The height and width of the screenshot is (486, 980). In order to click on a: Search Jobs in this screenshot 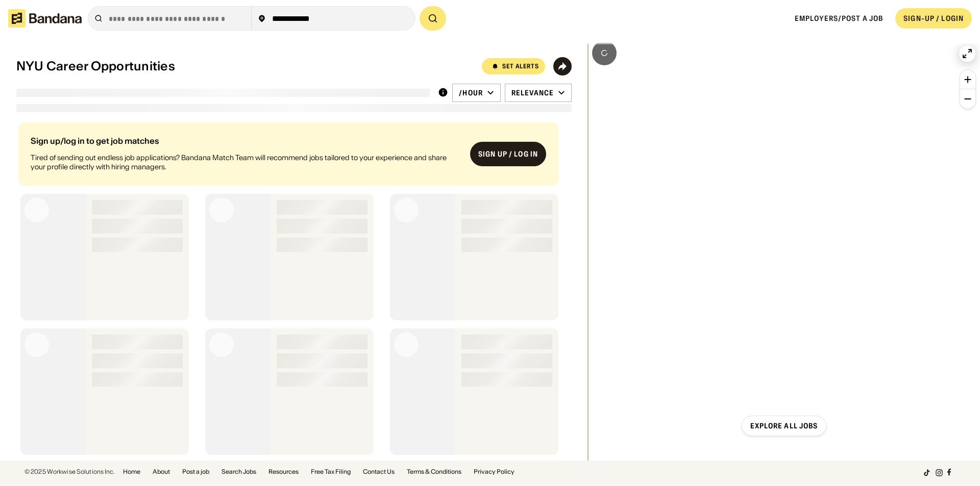, I will do `click(239, 472)`.